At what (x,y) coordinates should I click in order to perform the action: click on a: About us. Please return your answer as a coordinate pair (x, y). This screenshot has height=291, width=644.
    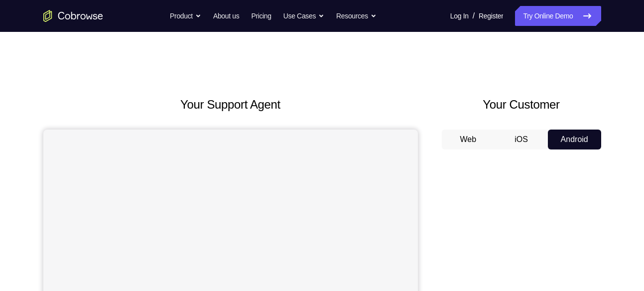
    Looking at the image, I should click on (226, 16).